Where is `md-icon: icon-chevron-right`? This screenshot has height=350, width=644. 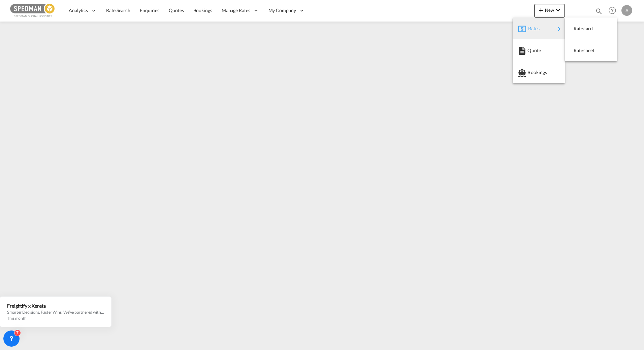
md-icon: icon-chevron-right is located at coordinates (559, 29).